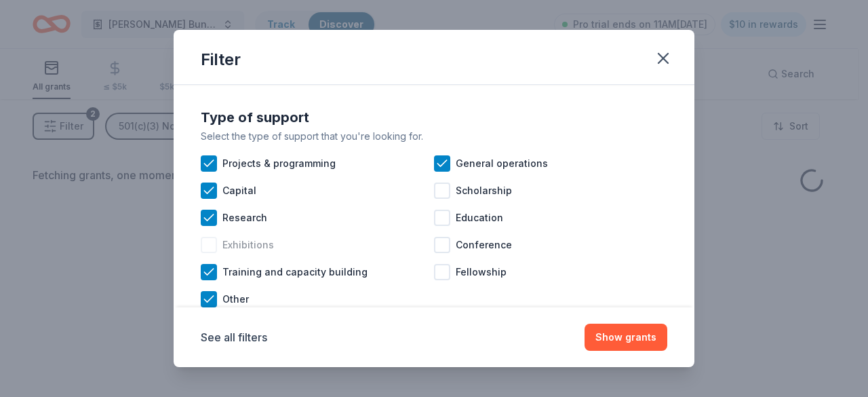 This screenshot has width=868, height=397. What do you see at coordinates (480, 218) in the screenshot?
I see `span: Education` at bounding box center [480, 218].